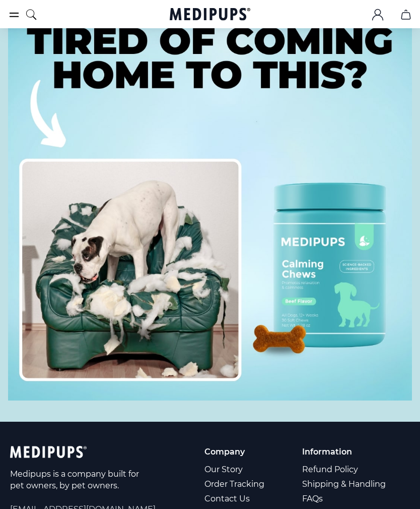  What do you see at coordinates (210, 15) in the screenshot?
I see `a: Medipups` at bounding box center [210, 15].